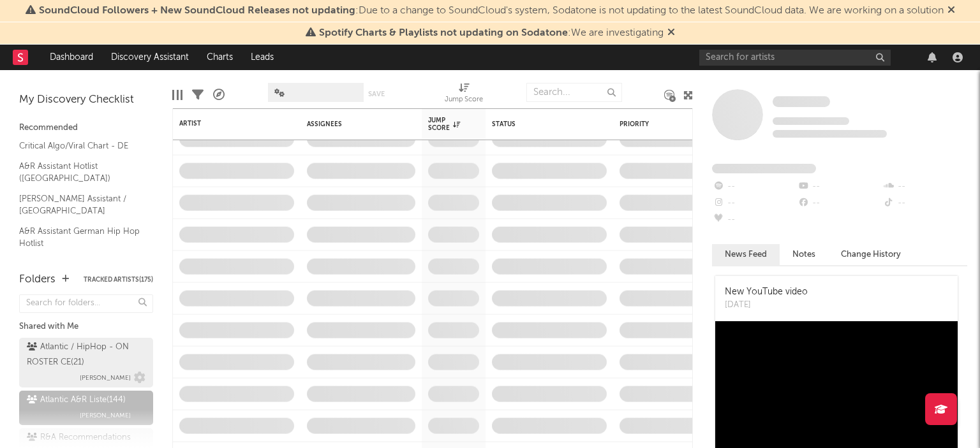 The height and width of the screenshot is (448, 980). Describe the element at coordinates (491, 33) in the screenshot. I see `span: : We are investigating` at that location.